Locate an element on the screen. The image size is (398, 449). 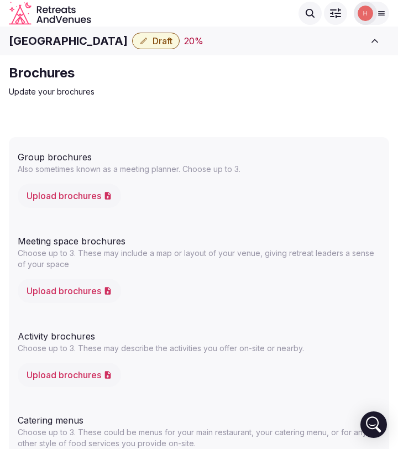
button: 20% is located at coordinates (193, 41).